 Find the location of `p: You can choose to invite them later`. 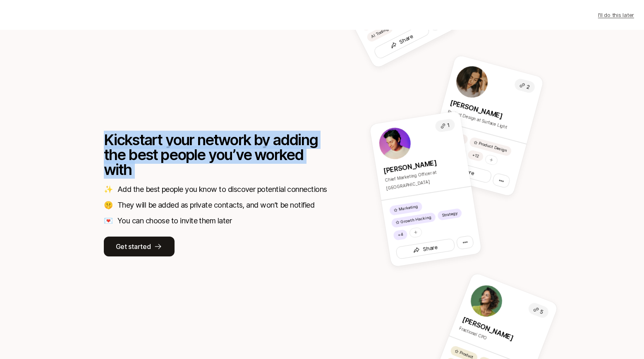

p: You can choose to invite them later is located at coordinates (175, 221).